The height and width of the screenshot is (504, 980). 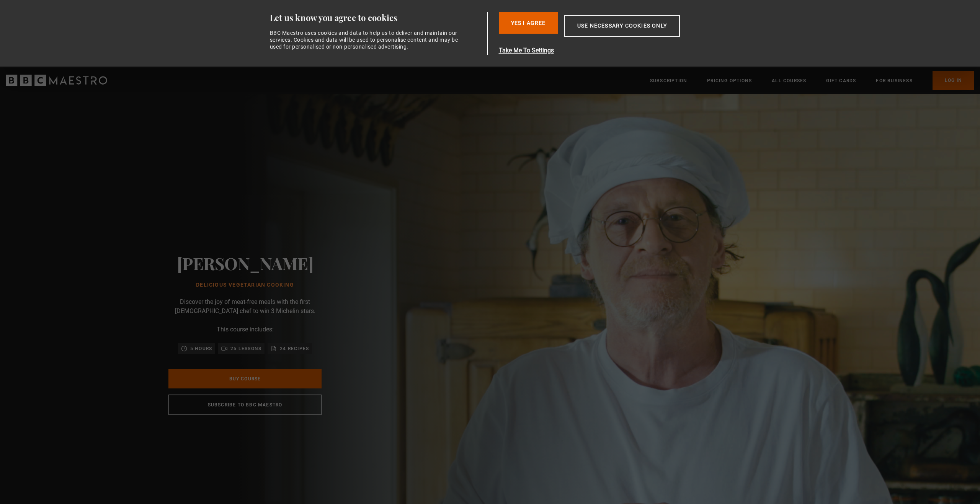 What do you see at coordinates (56, 81) in the screenshot?
I see `a: BBC Maestro` at bounding box center [56, 81].